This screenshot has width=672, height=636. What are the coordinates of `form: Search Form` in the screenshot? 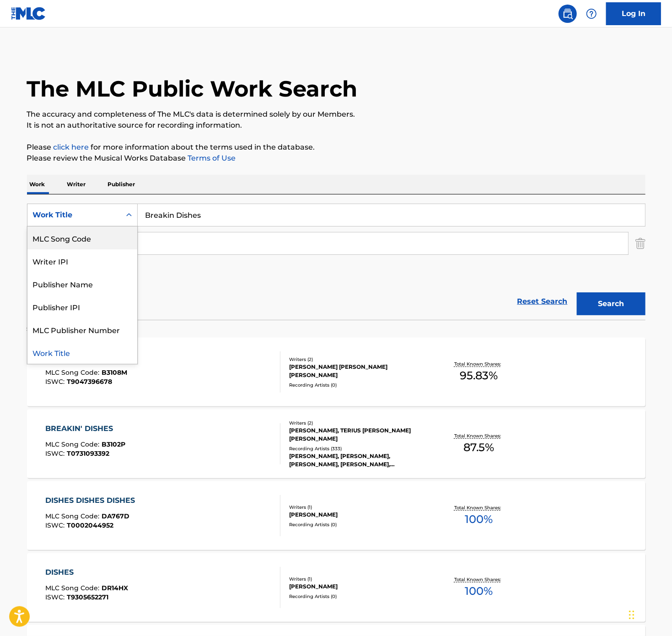 It's located at (336, 261).